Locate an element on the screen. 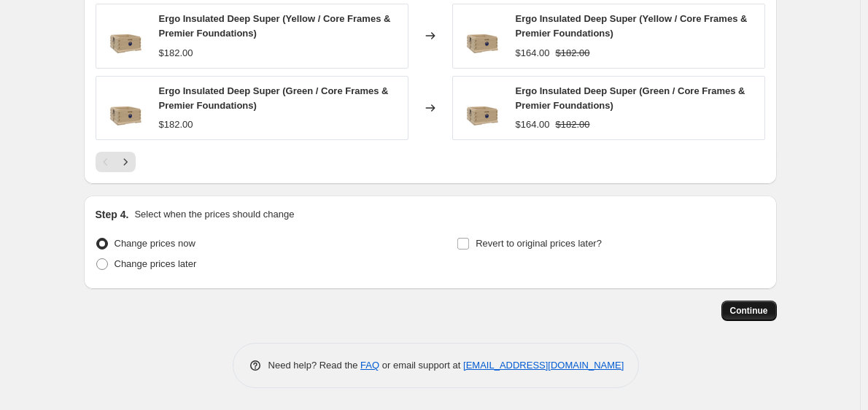 The width and height of the screenshot is (868, 410). a: FAQ is located at coordinates (370, 365).